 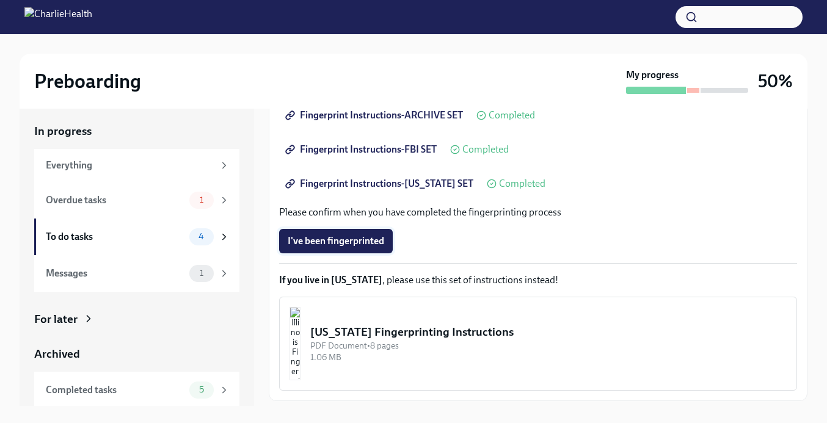 What do you see at coordinates (58, 17) in the screenshot?
I see `img: CharlieHealth` at bounding box center [58, 17].